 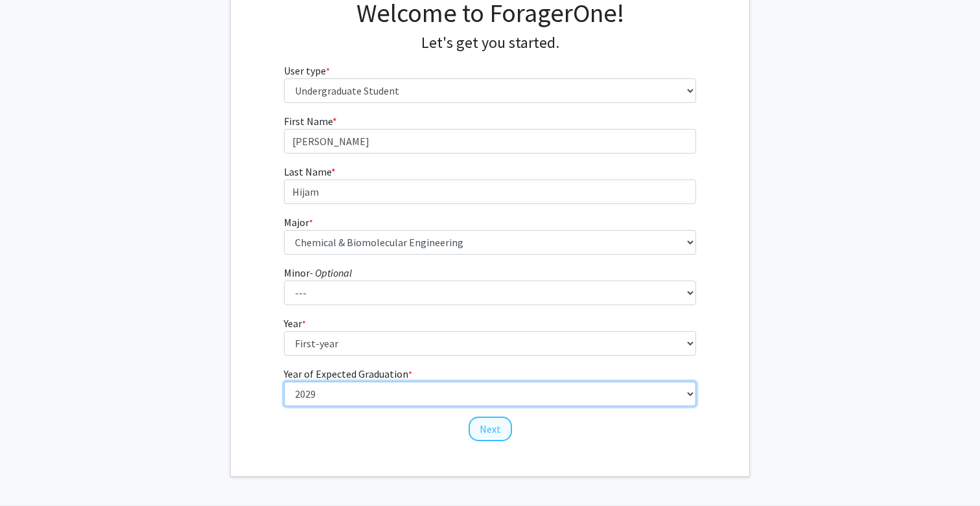 What do you see at coordinates (490, 42) in the screenshot?
I see `h4: Let's get you started.` at bounding box center [490, 42].